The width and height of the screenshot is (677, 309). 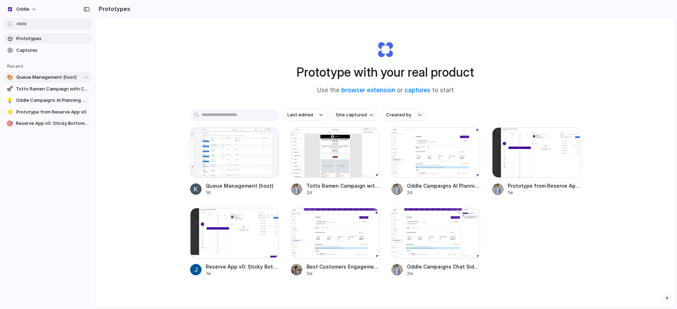 What do you see at coordinates (536, 161) in the screenshot?
I see `a: Prototype from Reserve App v0Prototype from Reserve App v01w` at bounding box center [536, 161].